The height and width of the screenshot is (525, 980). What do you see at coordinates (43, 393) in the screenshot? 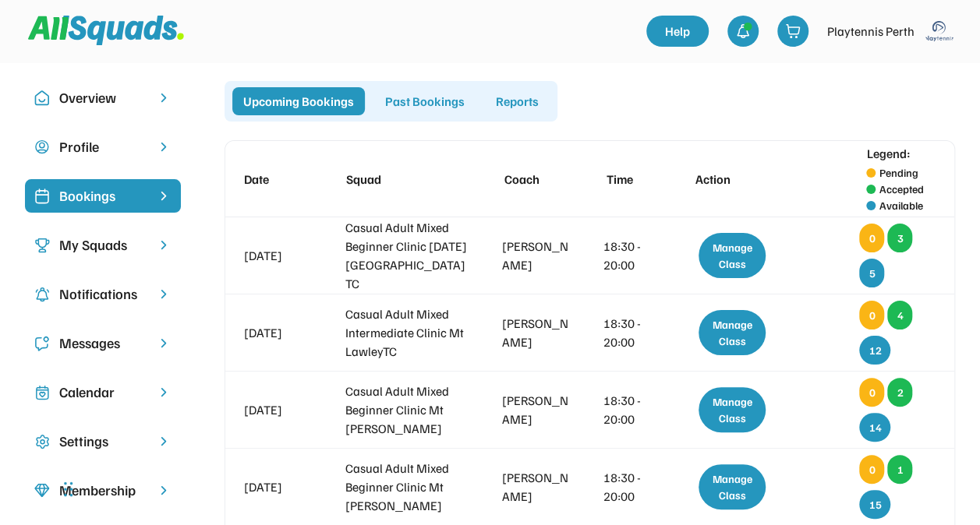
I see `img: Icon%20copy%207.svg` at bounding box center [43, 393].